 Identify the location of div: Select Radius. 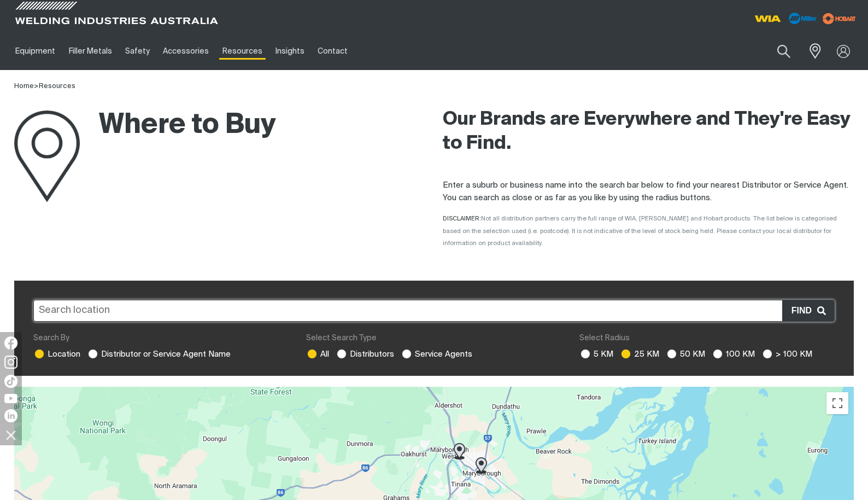
(707, 338).